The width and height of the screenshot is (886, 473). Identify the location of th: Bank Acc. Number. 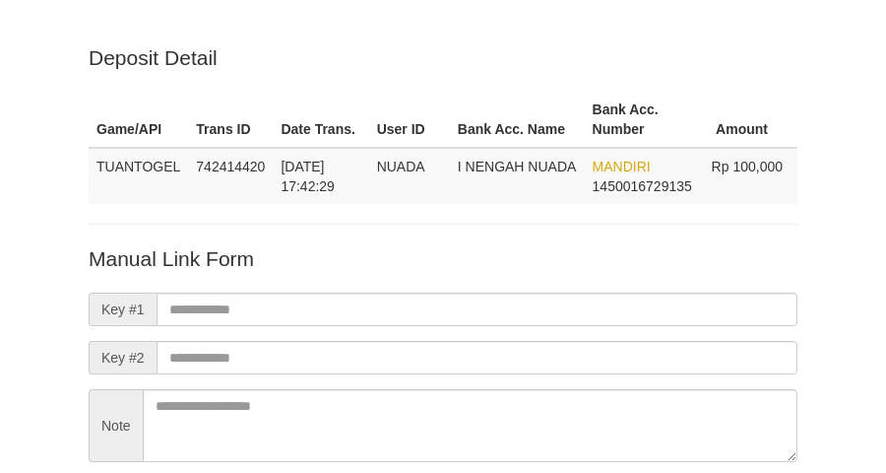
(644, 119).